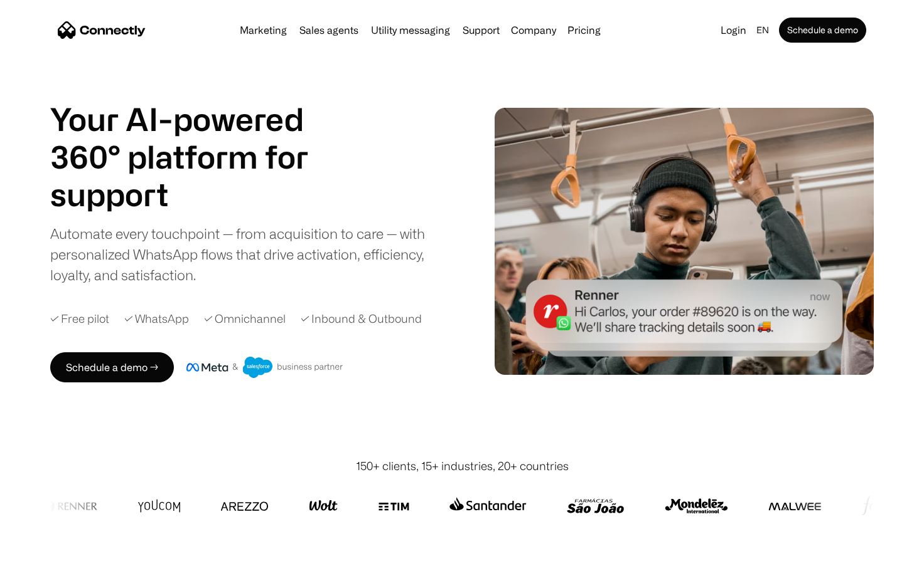 The height and width of the screenshot is (566, 924). Describe the element at coordinates (822, 30) in the screenshot. I see `a: Schedule a demo` at that location.